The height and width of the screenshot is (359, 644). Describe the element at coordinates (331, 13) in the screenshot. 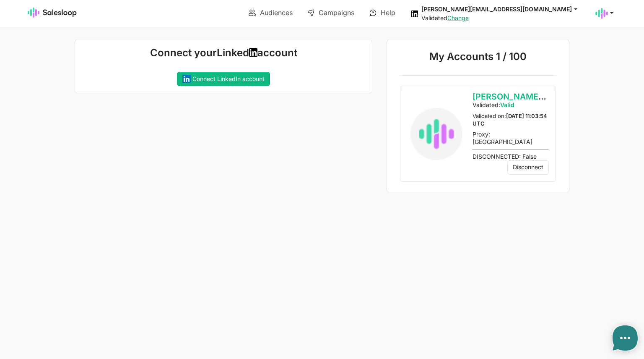

I see `a: Campaigns` at that location.